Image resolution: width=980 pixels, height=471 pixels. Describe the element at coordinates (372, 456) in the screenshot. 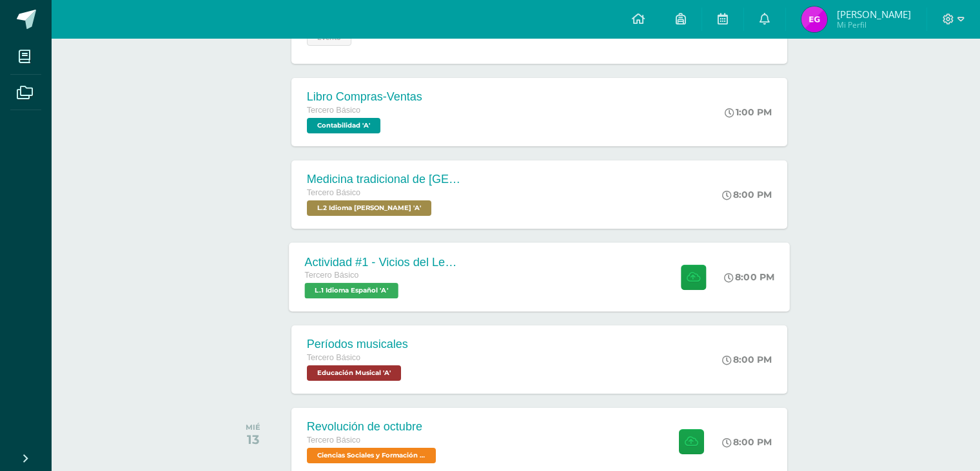

I see `span: Ciencias Sociales y Formación Ciudadana 'A'` at that location.